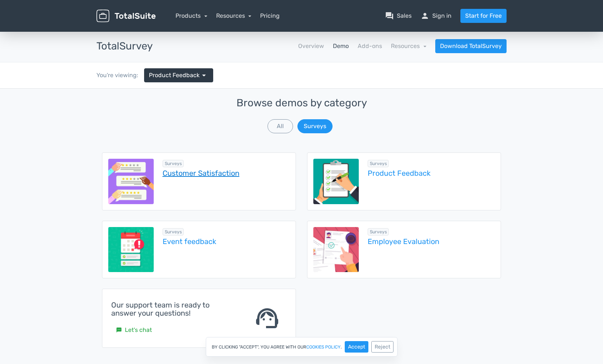  What do you see at coordinates (336, 181) in the screenshot?
I see `img: product-feedback-1.png.webp` at bounding box center [336, 181].